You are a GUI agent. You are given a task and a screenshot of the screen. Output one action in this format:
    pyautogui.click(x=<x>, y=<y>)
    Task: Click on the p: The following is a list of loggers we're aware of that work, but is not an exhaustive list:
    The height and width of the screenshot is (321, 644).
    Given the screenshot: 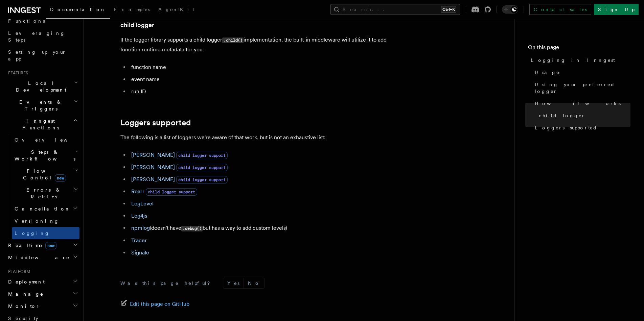 What is the action you would take?
    pyautogui.click(x=256, y=138)
    